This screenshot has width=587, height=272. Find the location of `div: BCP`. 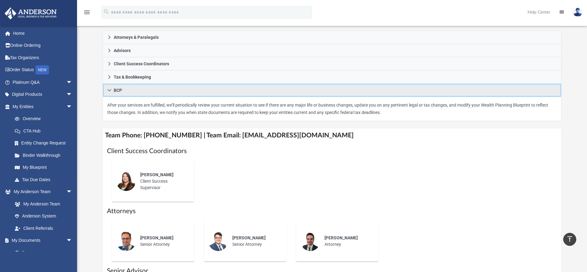

div: BCP is located at coordinates (332, 109).